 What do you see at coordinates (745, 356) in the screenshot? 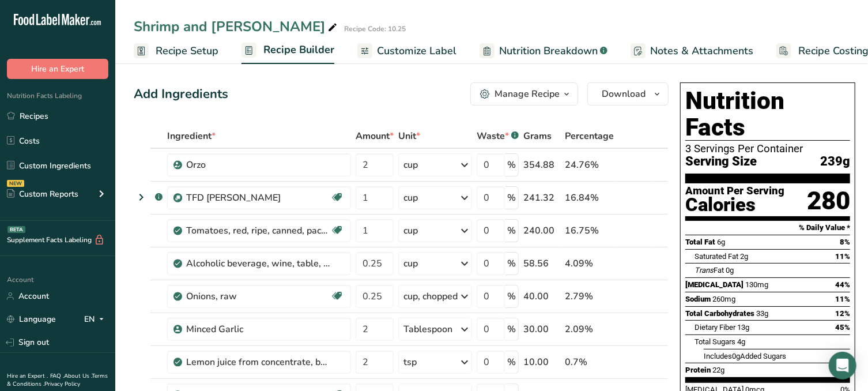
I see `span: Includes Added Sugars` at bounding box center [745, 356].